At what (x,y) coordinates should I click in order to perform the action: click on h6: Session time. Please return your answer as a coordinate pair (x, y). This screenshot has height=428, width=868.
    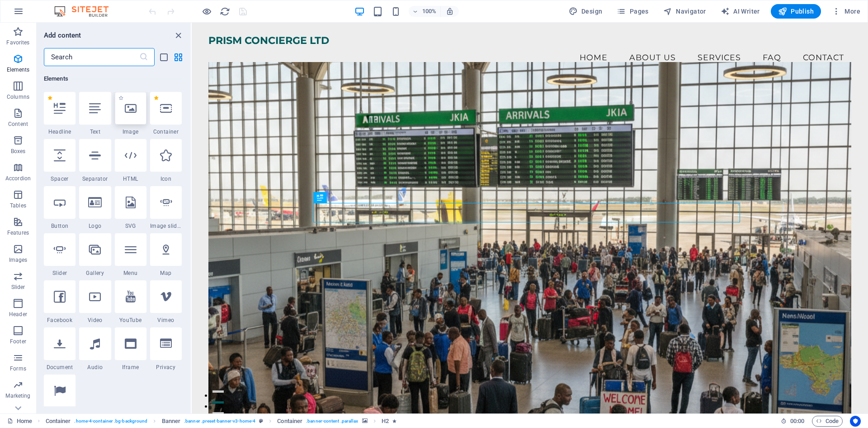
    Looking at the image, I should click on (793, 421).